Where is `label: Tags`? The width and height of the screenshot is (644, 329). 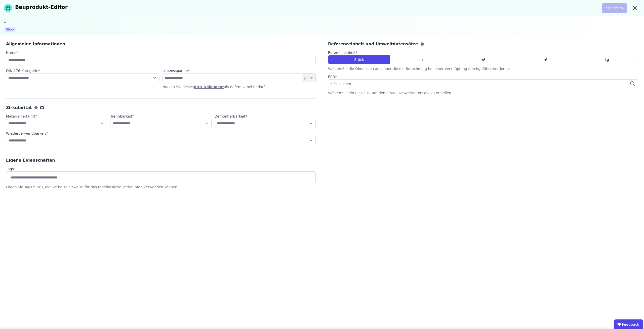
label: Tags is located at coordinates (161, 169).